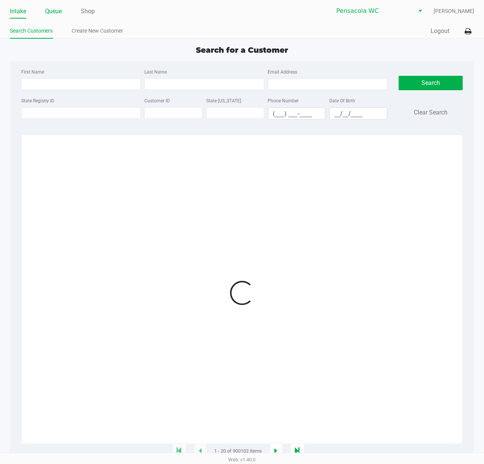  I want to click on label: Date Of Birth, so click(342, 101).